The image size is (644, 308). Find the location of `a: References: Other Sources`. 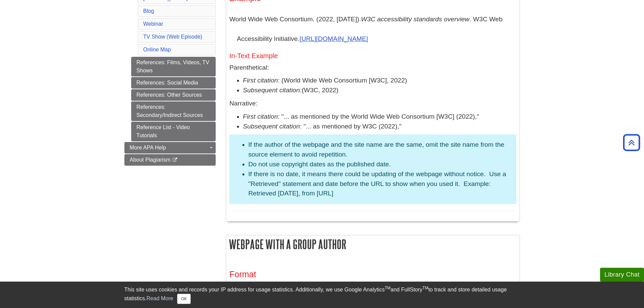

a: References: Other Sources is located at coordinates (174, 95).